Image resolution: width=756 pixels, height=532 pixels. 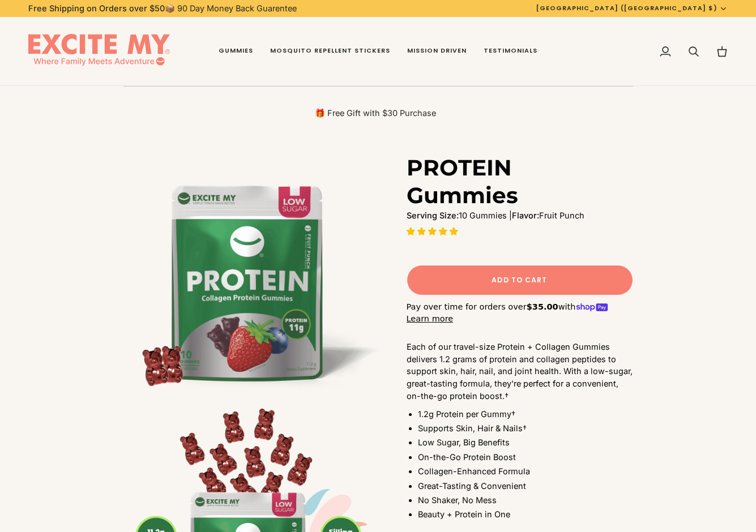 I want to click on div: PROTEIN Gummies, so click(x=251, y=282).